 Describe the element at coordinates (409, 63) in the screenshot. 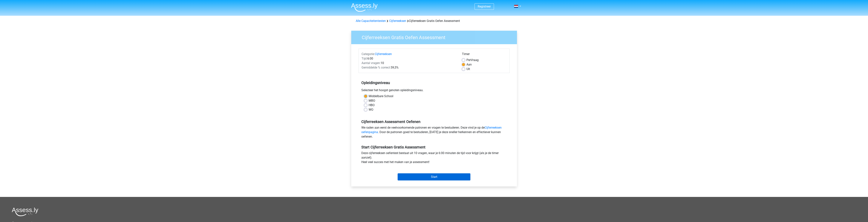

I see `div: 10` at that location.